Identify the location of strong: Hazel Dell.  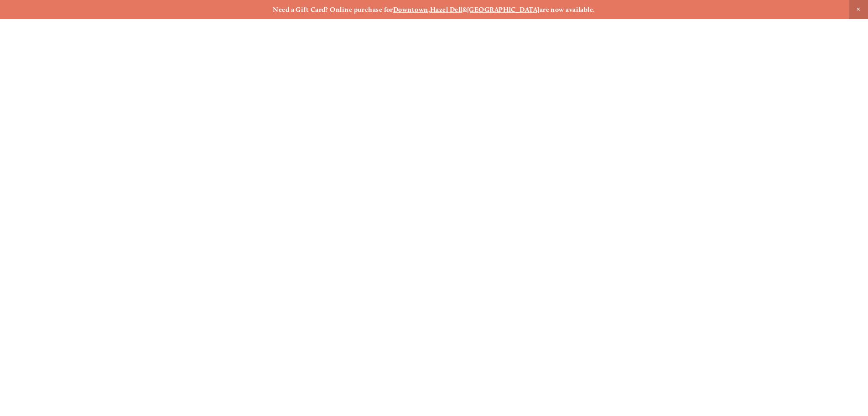
(446, 10).